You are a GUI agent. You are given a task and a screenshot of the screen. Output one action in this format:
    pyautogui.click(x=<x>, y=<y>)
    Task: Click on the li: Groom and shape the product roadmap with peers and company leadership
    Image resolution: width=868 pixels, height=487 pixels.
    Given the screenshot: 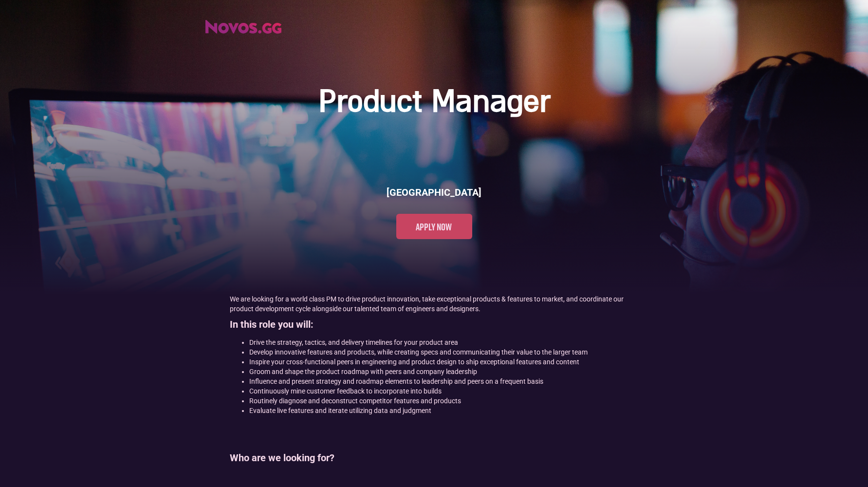 What is the action you would take?
    pyautogui.click(x=444, y=371)
    